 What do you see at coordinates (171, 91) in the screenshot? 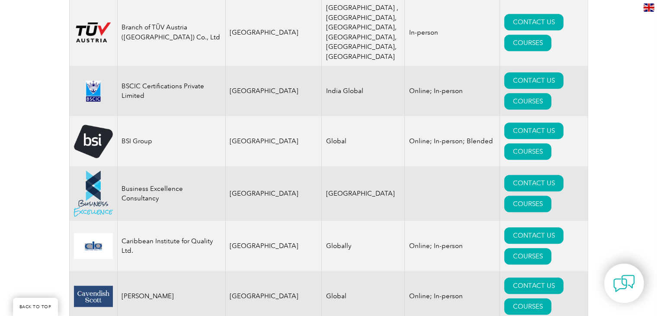
I see `td: BSCIC Certifications Private Limited` at bounding box center [171, 91].